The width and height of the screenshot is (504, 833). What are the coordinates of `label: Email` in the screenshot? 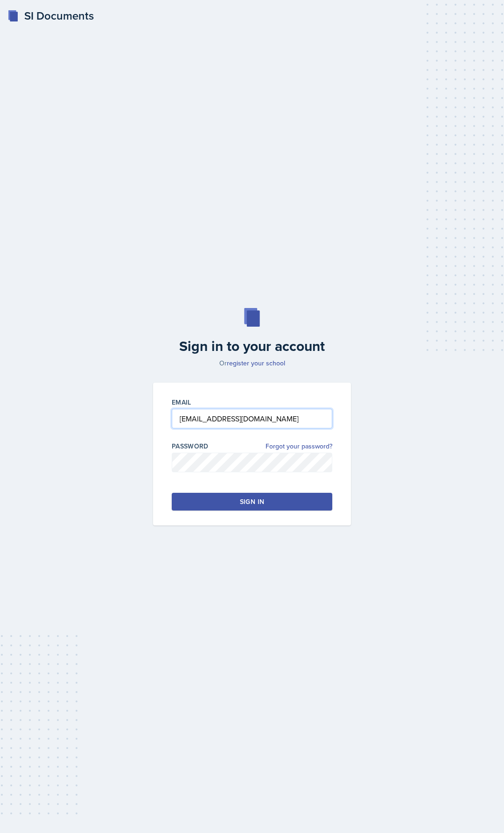 It's located at (181, 403).